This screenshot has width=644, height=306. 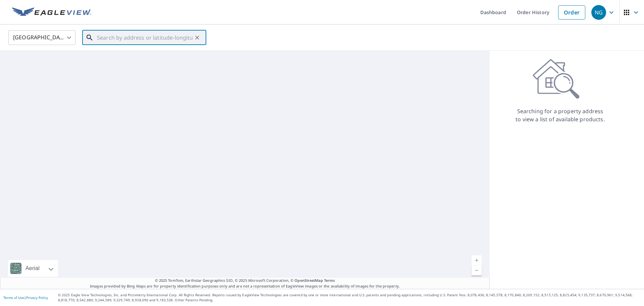 I want to click on div: NG, so click(x=598, y=12).